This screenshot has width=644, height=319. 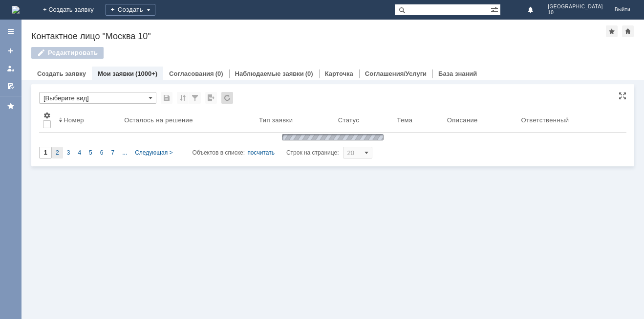 I want to click on i: Строк на странице:, so click(x=266, y=153).